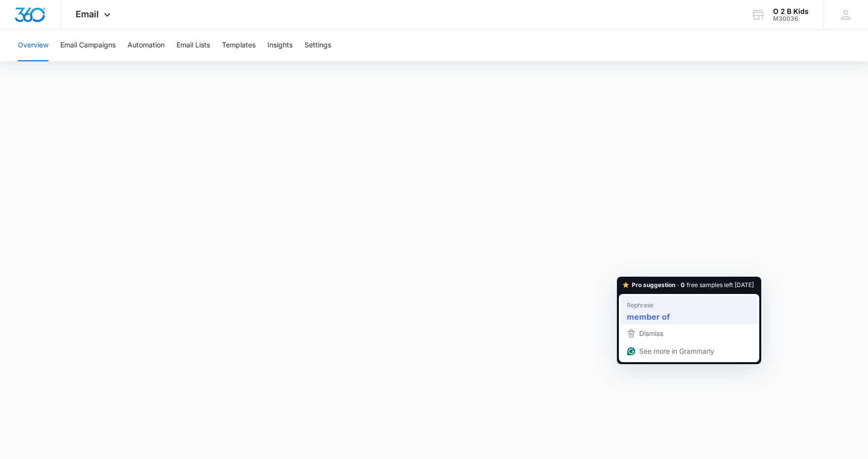 Image resolution: width=868 pixels, height=459 pixels. Describe the element at coordinates (791, 19) in the screenshot. I see `div: account id` at that location.